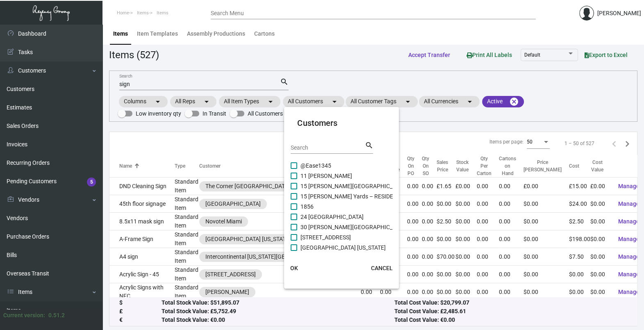 The width and height of the screenshot is (644, 330). I want to click on span: CANCEL, so click(381, 268).